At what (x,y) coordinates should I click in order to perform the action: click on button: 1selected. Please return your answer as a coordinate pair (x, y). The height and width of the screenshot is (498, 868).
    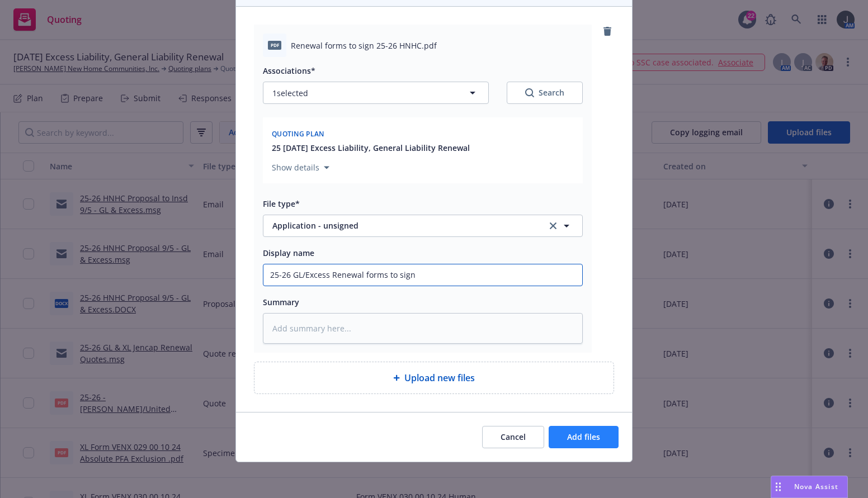
    Looking at the image, I should click on (376, 93).